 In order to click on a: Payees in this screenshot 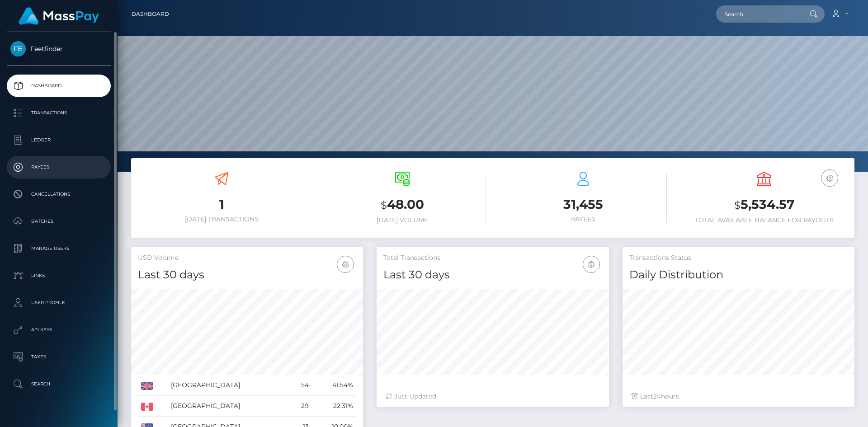, I will do `click(59, 167)`.